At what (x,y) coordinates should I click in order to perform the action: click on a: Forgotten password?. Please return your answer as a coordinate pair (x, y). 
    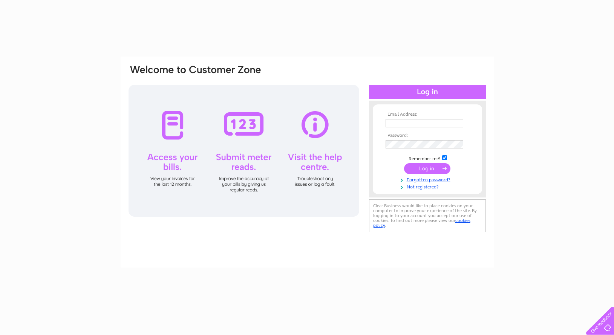
    Looking at the image, I should click on (428, 179).